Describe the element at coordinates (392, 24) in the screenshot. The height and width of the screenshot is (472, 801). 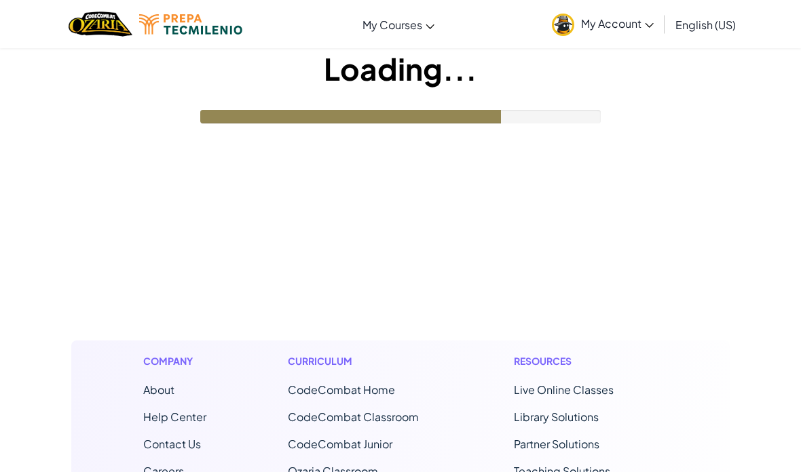
I see `span: My Courses` at that location.